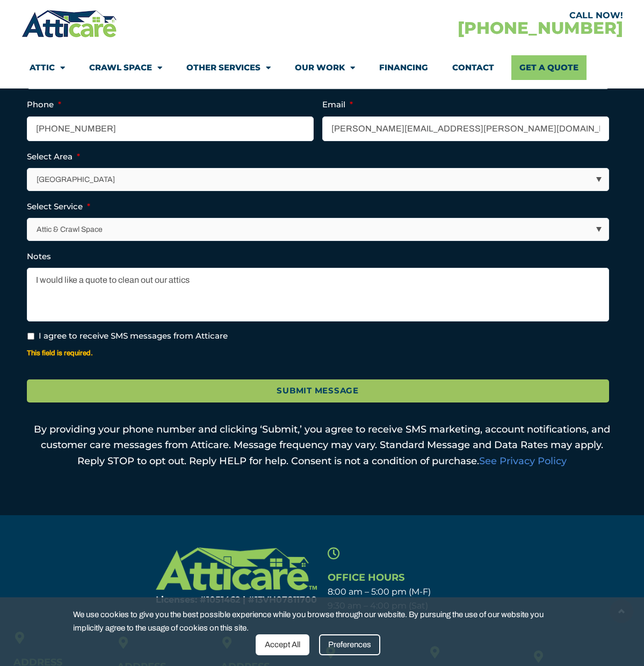 The width and height of the screenshot is (644, 666). I want to click on a: Contact, so click(473, 68).